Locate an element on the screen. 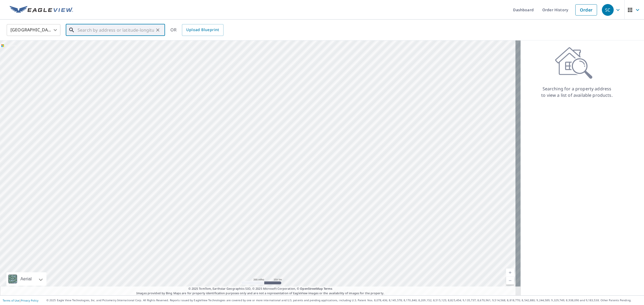 The image size is (644, 305). a: Current Level 5, Zoom Out is located at coordinates (510, 281).